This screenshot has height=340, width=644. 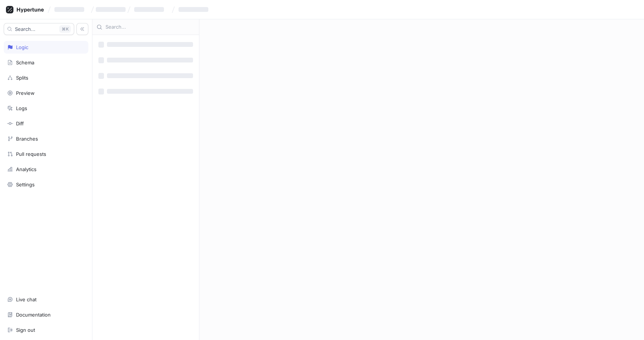 I want to click on div: Settings, so click(x=25, y=185).